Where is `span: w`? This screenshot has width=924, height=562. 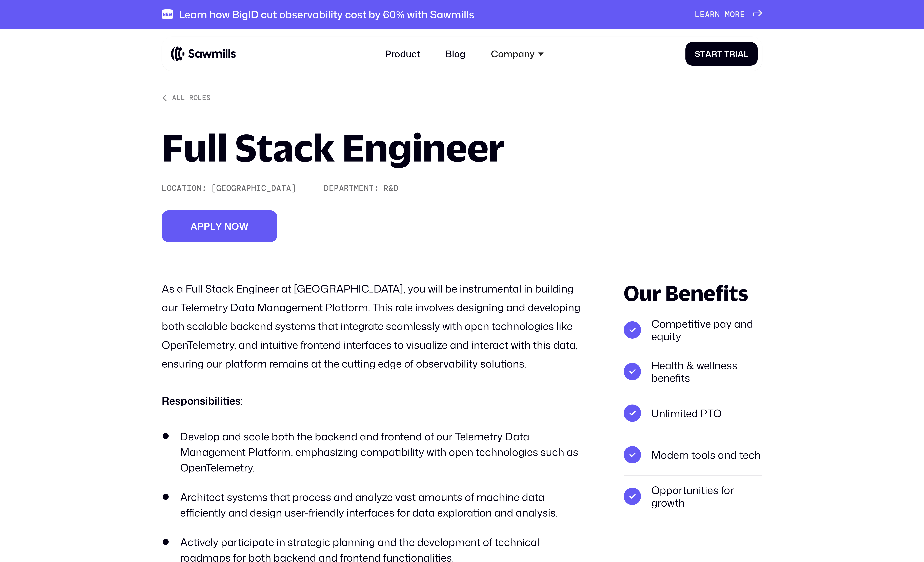
span: w is located at coordinates (244, 227).